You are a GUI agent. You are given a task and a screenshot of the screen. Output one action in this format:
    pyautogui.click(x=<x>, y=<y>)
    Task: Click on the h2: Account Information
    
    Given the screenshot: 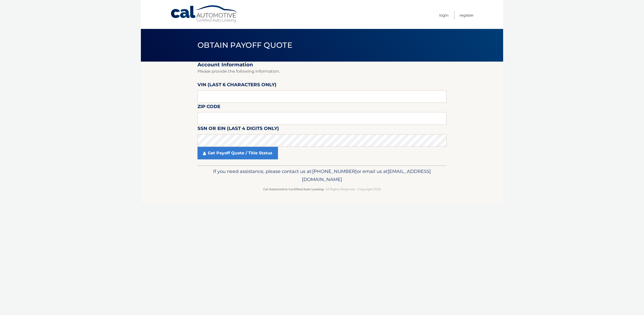 What is the action you would take?
    pyautogui.click(x=322, y=65)
    